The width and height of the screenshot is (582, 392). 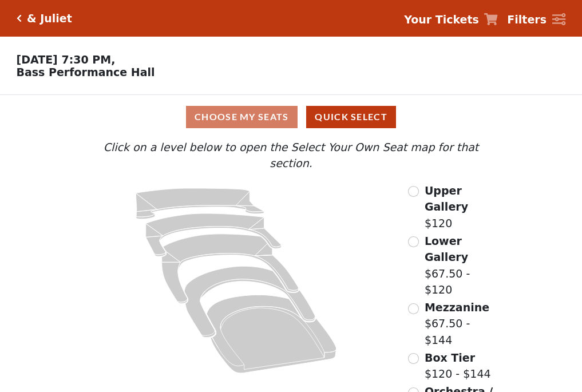 What do you see at coordinates (457, 307) in the screenshot?
I see `span: Mezzanine` at bounding box center [457, 307].